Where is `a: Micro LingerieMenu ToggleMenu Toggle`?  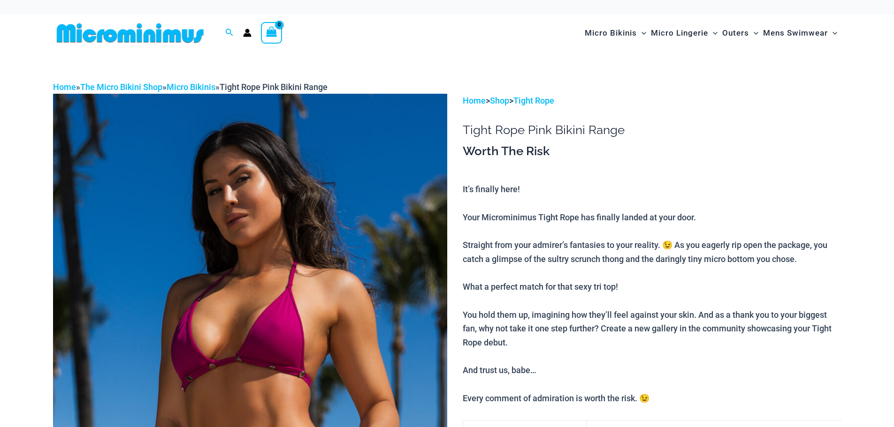 a: Micro LingerieMenu ToggleMenu Toggle is located at coordinates (684, 33).